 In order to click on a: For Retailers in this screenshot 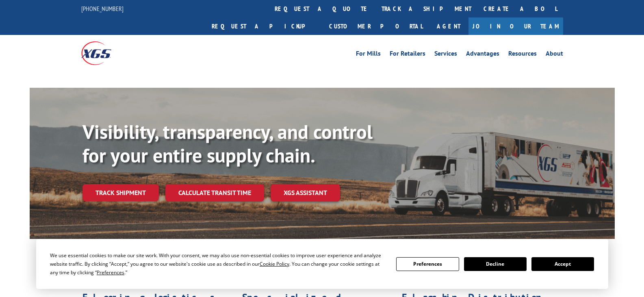, I will do `click(408, 55)`.